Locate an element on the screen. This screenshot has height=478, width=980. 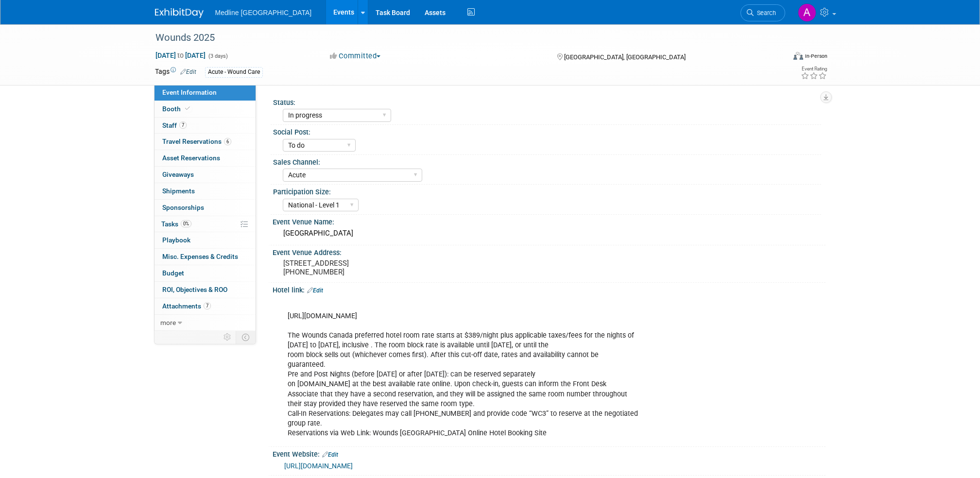
span: Event Information is located at coordinates (189, 92).